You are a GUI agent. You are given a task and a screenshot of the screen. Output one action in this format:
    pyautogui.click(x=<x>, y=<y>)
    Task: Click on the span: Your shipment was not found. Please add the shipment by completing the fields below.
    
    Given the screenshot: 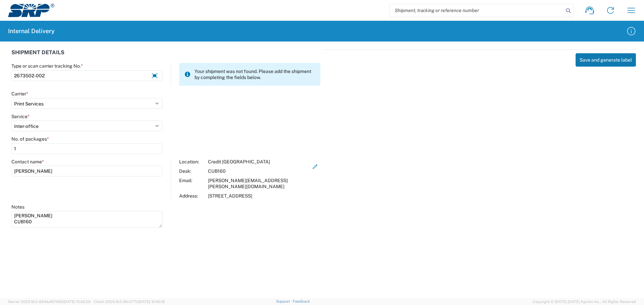 What is the action you would take?
    pyautogui.click(x=254, y=74)
    